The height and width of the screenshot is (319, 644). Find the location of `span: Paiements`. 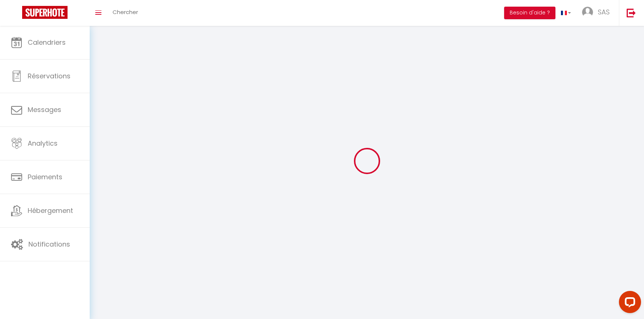

span: Paiements is located at coordinates (45, 177).